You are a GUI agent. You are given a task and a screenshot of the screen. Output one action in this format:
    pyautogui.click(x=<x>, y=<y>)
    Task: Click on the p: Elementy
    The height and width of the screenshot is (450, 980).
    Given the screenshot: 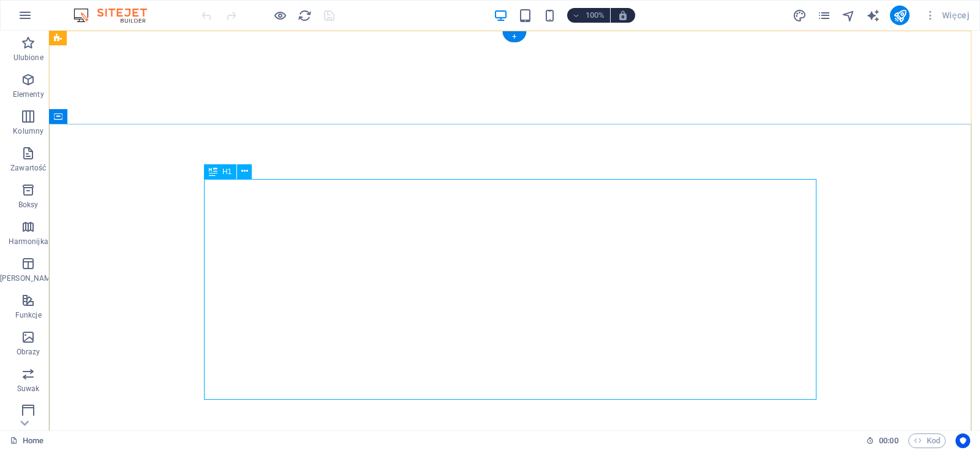 What is the action you would take?
    pyautogui.click(x=28, y=94)
    